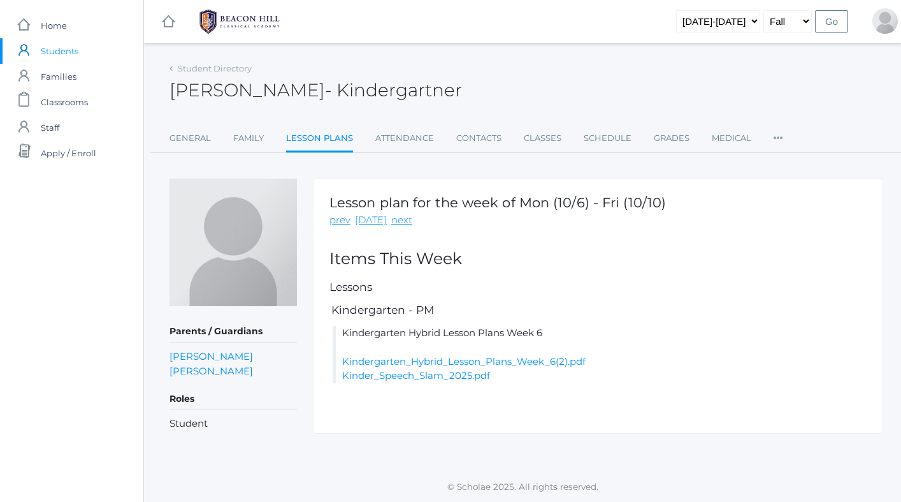 The width and height of the screenshot is (901, 502). Describe the element at coordinates (215, 68) in the screenshot. I see `a: Student Directory` at that location.